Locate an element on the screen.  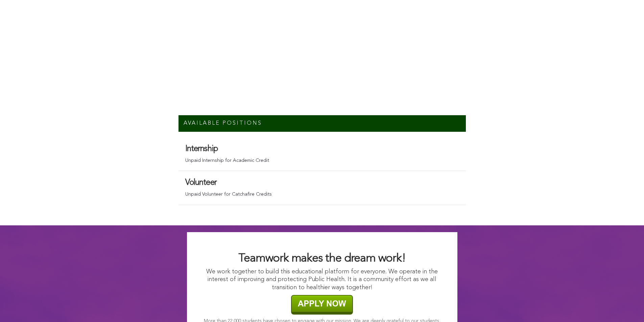
p: Unpaid Volunteer for Catchafire Credits is located at coordinates (322, 195).